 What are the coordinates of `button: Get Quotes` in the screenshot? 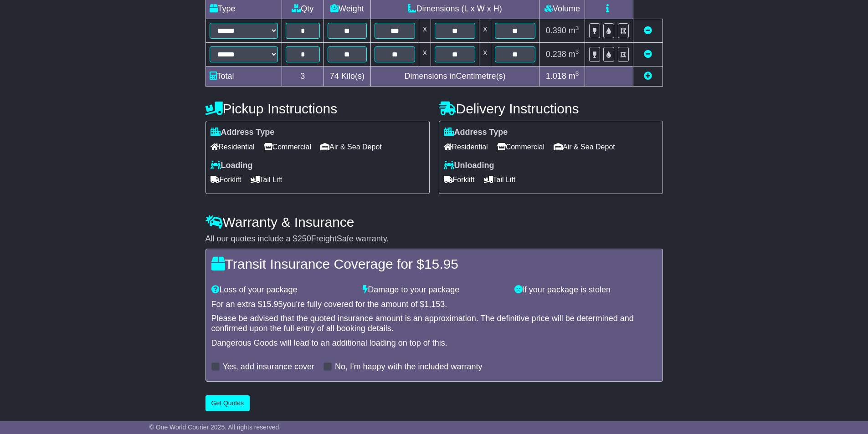 It's located at (228, 403).